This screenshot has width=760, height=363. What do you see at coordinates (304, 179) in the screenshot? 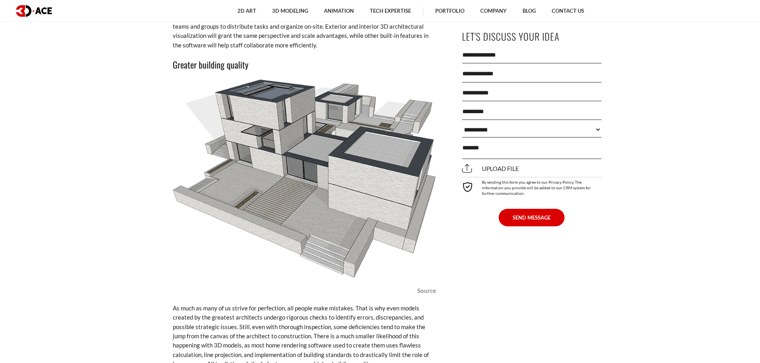
I see `img: Greater building quality using 3D visualization` at bounding box center [304, 179].